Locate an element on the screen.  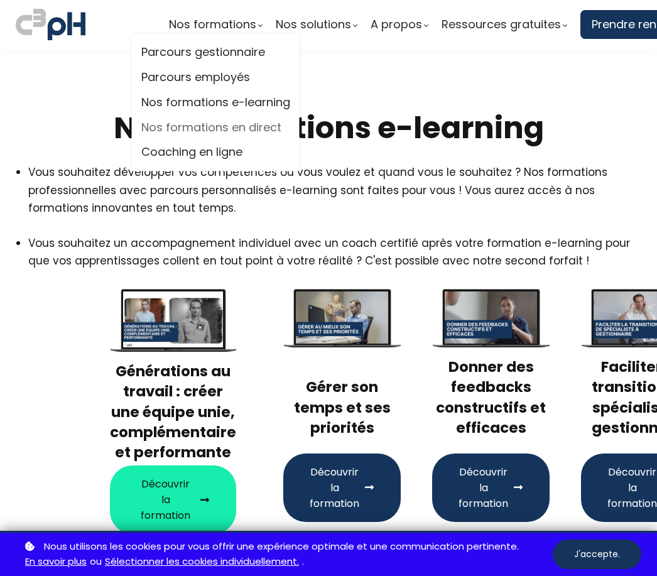
p: ou . is located at coordinates (287, 554).